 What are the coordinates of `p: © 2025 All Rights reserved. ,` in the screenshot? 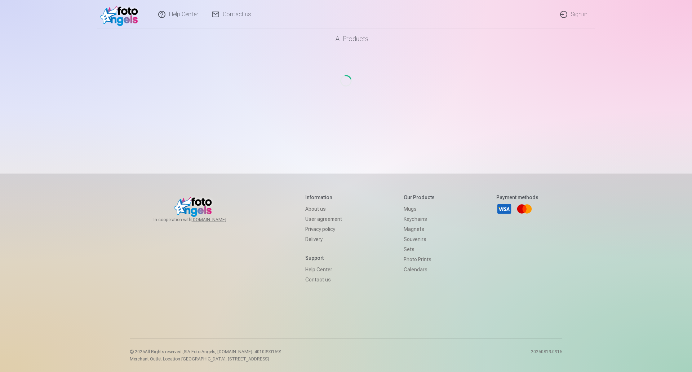 It's located at (206, 352).